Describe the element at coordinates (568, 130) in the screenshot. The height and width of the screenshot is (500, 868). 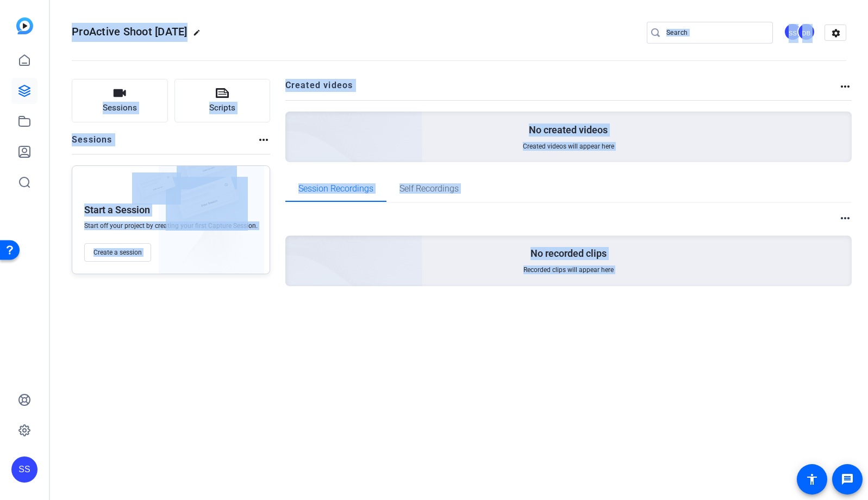
I see `p: No created videos` at that location.